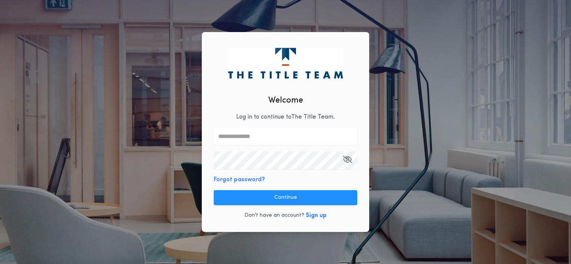 The image size is (571, 264). I want to click on button: Continue, so click(285, 198).